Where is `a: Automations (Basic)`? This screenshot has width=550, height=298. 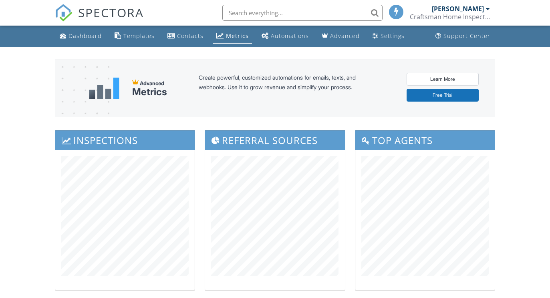 a: Automations (Basic) is located at coordinates (285, 36).